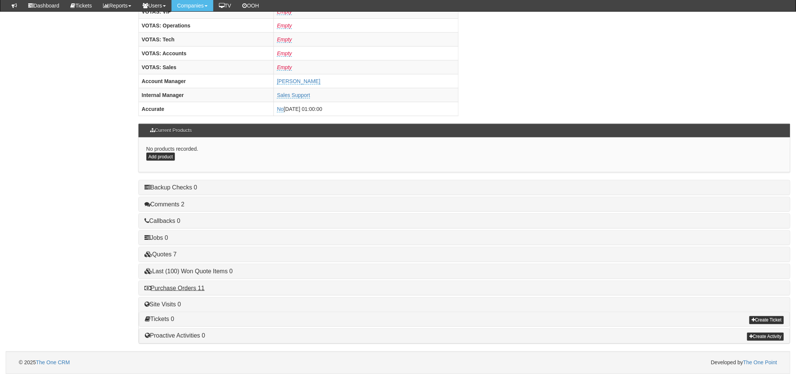  What do you see at coordinates (765, 337) in the screenshot?
I see `a: Create Activity` at bounding box center [765, 337].